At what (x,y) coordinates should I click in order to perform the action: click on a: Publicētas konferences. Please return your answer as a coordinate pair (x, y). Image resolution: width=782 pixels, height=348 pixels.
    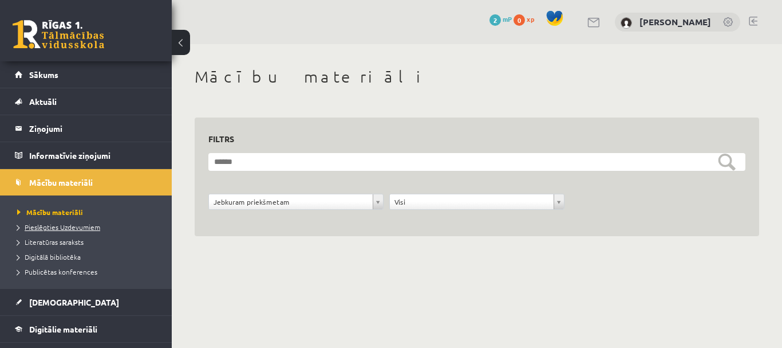
    Looking at the image, I should click on (89, 271).